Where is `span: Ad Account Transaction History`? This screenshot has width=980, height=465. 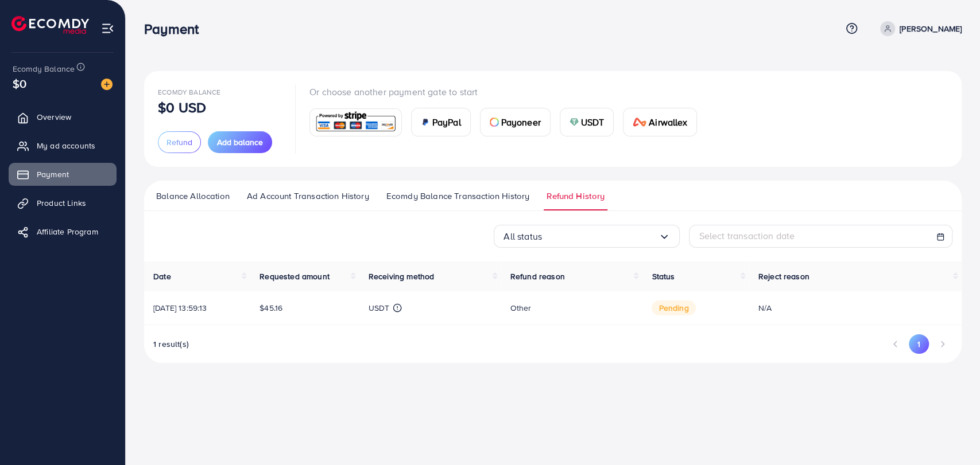 span: Ad Account Transaction History is located at coordinates (307, 196).